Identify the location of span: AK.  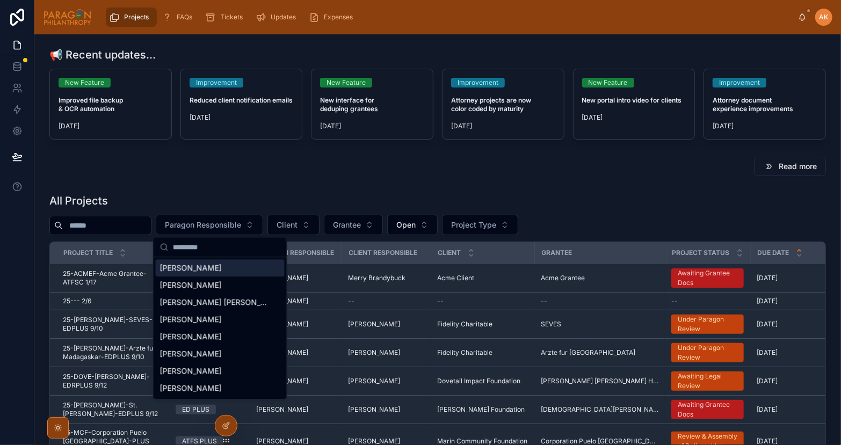
(823, 17).